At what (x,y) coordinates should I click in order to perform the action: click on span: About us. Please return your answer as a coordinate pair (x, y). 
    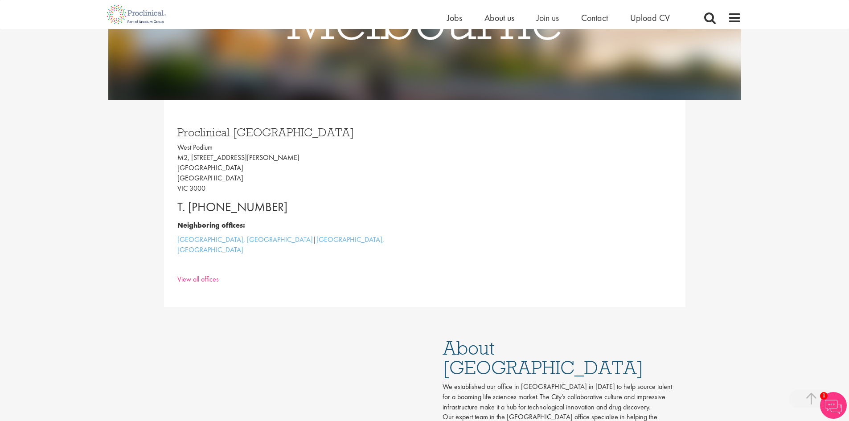
    Looking at the image, I should click on (499, 18).